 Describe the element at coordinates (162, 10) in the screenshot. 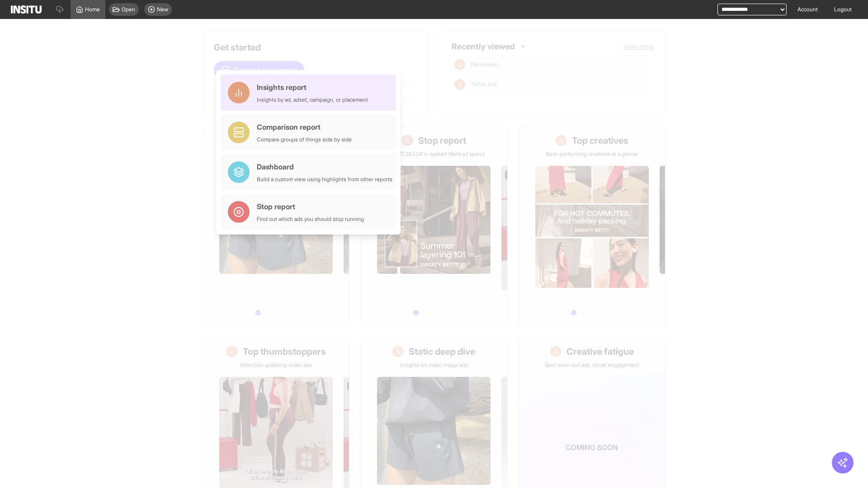

I see `span: New` at that location.